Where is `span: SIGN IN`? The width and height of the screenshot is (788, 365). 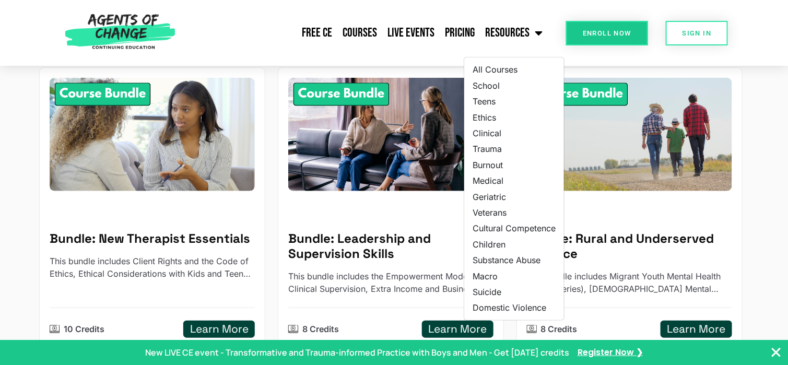
span: SIGN IN is located at coordinates (697, 33).